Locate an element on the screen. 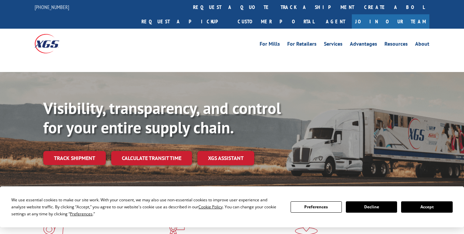 The height and width of the screenshot is (234, 464). a: Join Our Team is located at coordinates (390, 21).